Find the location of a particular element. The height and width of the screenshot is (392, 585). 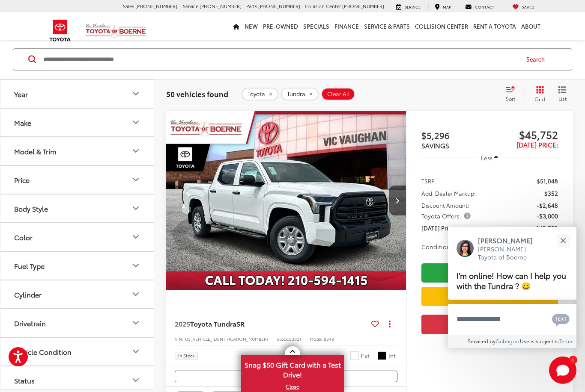

a: 2025Toyota TundraSR is located at coordinates (271, 324).